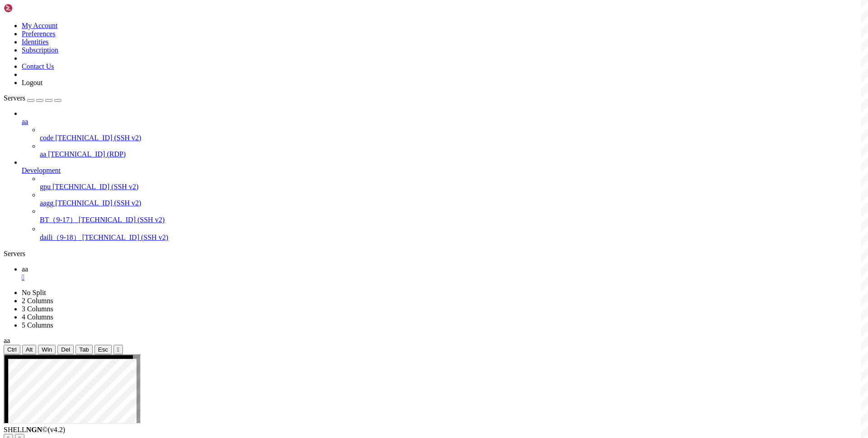 This screenshot has height=438, width=868. What do you see at coordinates (29, 349) in the screenshot?
I see `span: Alt` at bounding box center [29, 349].